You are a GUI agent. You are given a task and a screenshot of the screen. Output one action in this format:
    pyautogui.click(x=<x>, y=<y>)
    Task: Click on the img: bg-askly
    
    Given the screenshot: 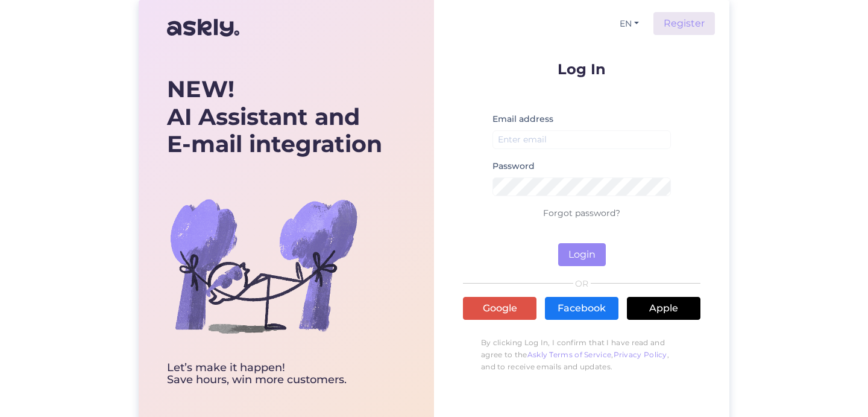 What is the action you would take?
    pyautogui.click(x=264, y=266)
    